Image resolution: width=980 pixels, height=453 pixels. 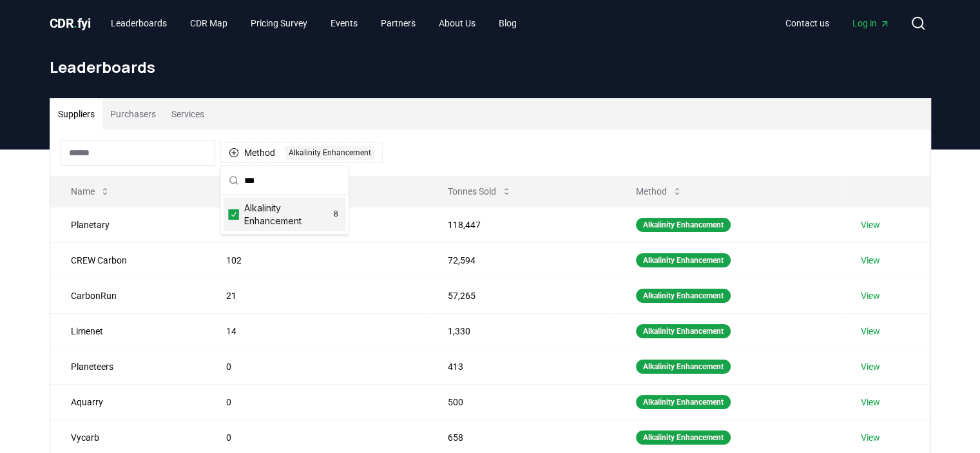 I want to click on button: Tonnes Sold, so click(x=479, y=191).